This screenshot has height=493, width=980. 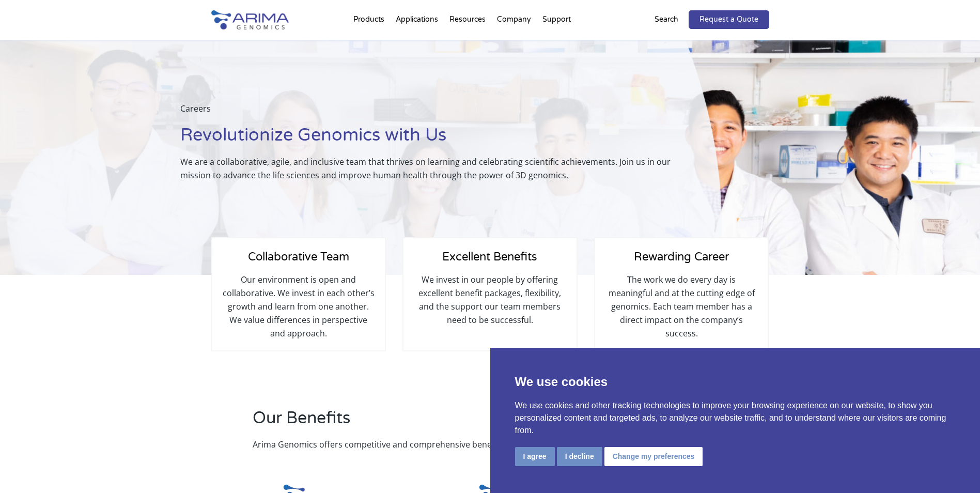 I want to click on p: Search, so click(x=666, y=19).